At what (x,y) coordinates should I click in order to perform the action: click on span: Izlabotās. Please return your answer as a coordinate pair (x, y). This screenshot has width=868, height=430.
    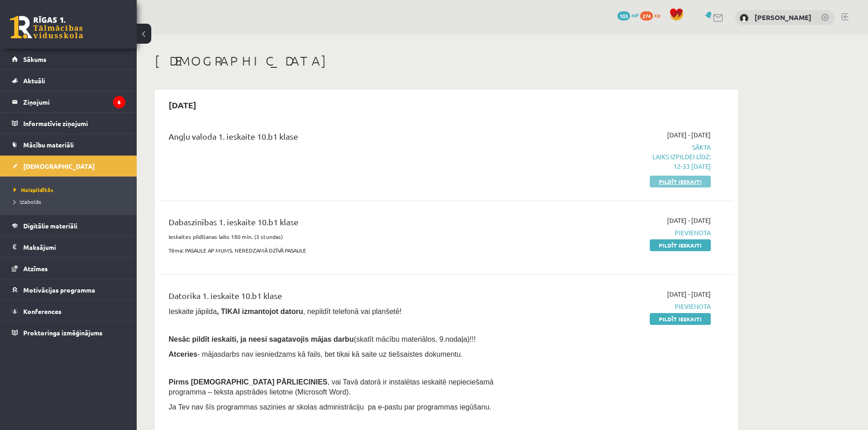
    Looking at the image, I should click on (27, 201).